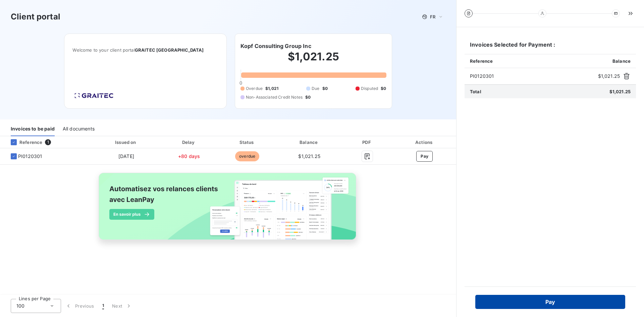 Image resolution: width=644 pixels, height=317 pixels. Describe the element at coordinates (24, 142) in the screenshot. I see `div: Reference` at that location.